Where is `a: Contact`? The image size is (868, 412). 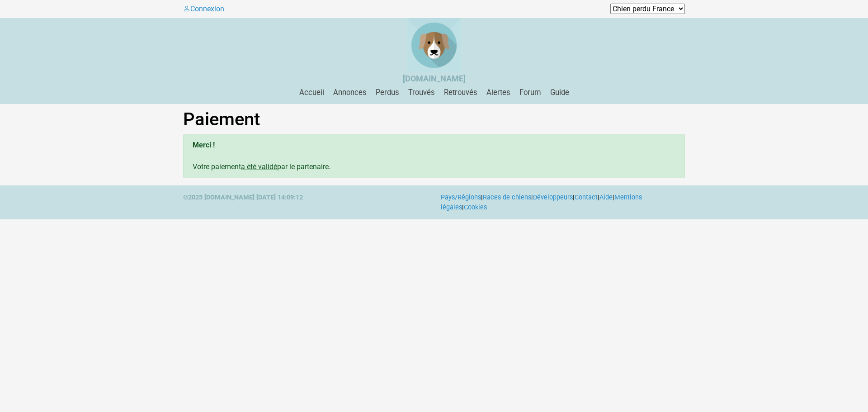 a: Contact is located at coordinates (586, 197).